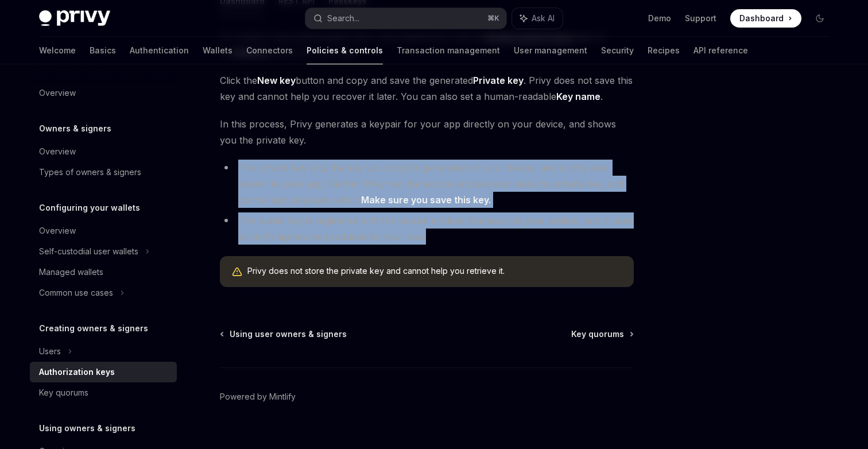  What do you see at coordinates (551, 50) in the screenshot?
I see `a: User management` at bounding box center [551, 50].